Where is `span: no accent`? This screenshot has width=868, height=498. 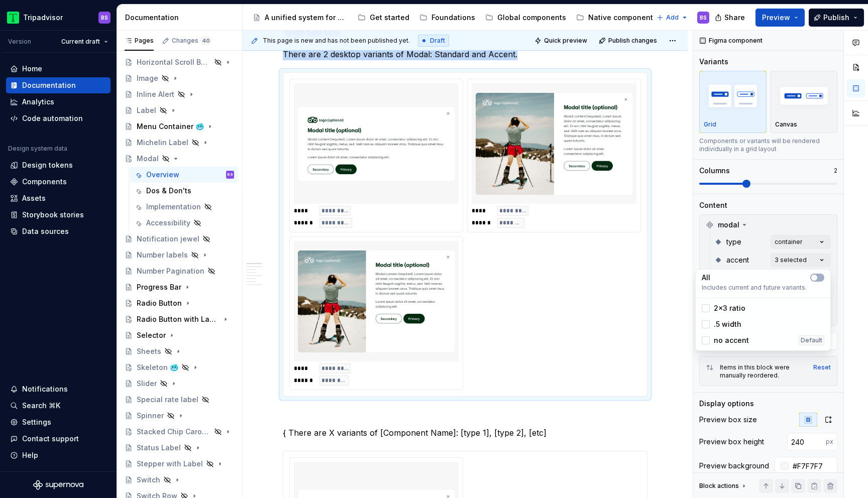 span: no accent is located at coordinates (732, 340).